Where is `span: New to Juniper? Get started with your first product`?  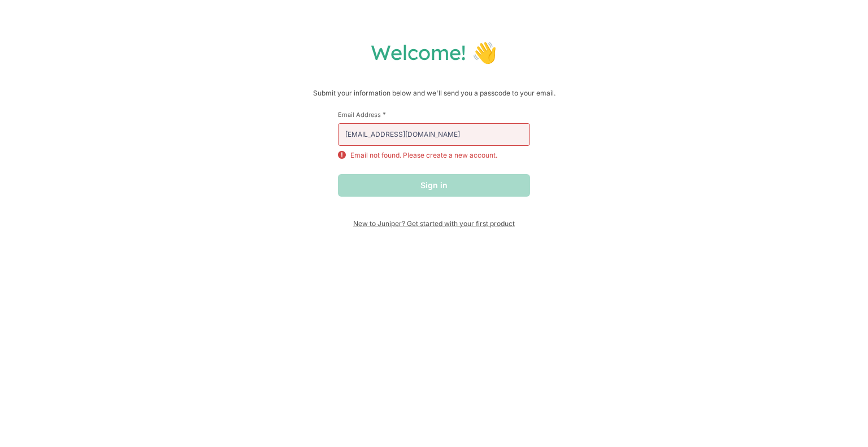 span: New to Juniper? Get started with your first product is located at coordinates (434, 223).